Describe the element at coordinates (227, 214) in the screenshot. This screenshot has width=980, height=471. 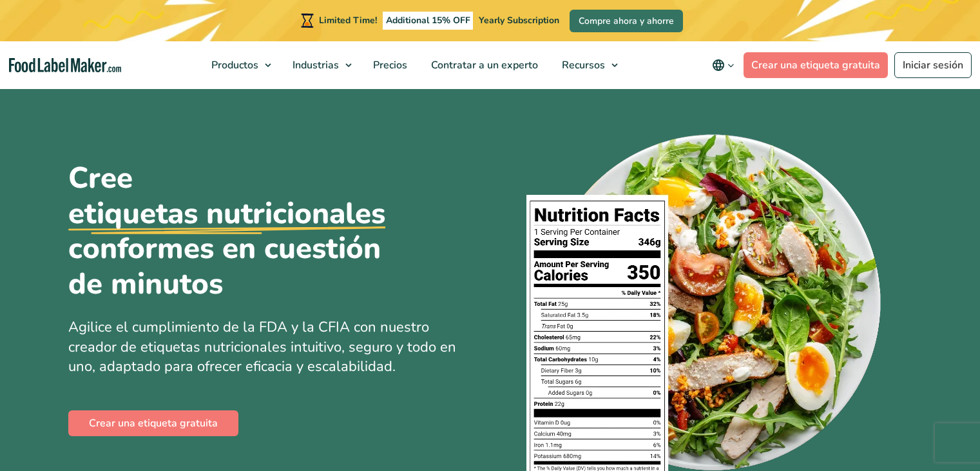
I see `u: etiquetas nutricionales` at that location.